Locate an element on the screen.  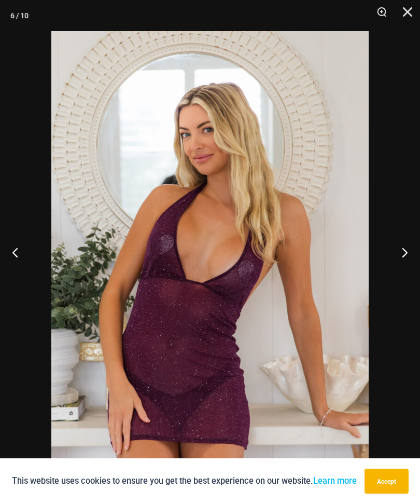
p: This website uses cookies to ensure you get the best experience on our website. is located at coordinates (184, 480).